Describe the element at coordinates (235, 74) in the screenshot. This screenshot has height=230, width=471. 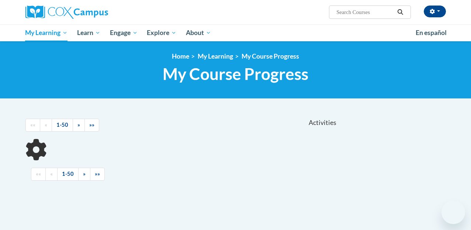
I see `span: My Course Progress` at that location.